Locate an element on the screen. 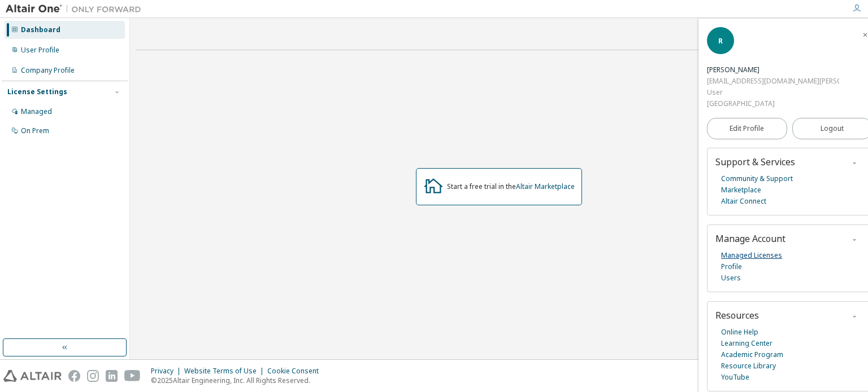  div: Managed is located at coordinates (36, 111).